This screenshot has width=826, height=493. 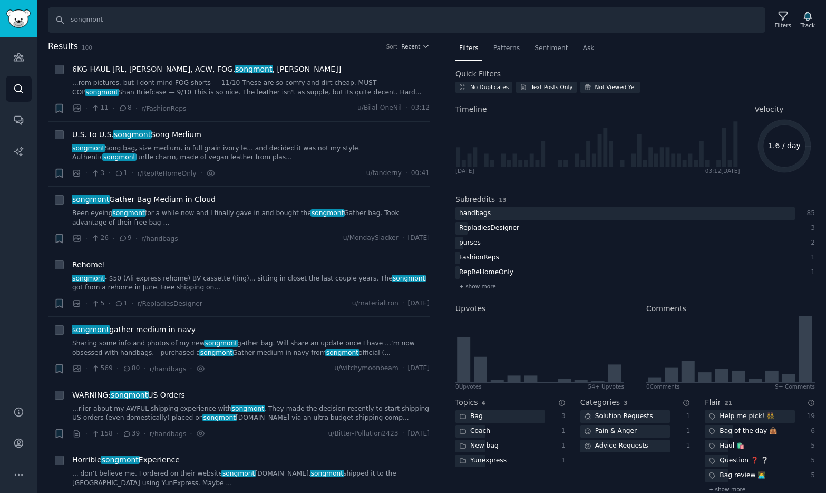 What do you see at coordinates (467, 402) in the screenshot?
I see `h2: Topics` at bounding box center [467, 402].